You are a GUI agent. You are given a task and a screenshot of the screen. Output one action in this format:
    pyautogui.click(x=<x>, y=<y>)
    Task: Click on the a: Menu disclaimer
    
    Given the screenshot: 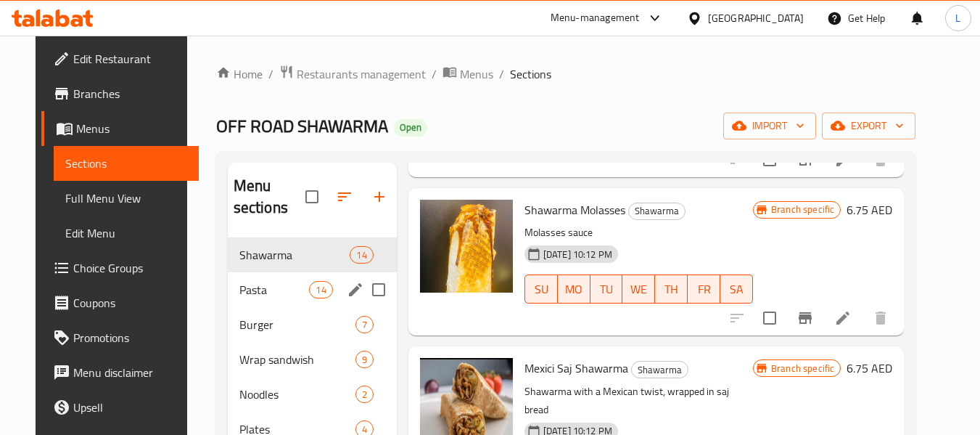 What is the action you would take?
    pyautogui.click(x=120, y=373)
    